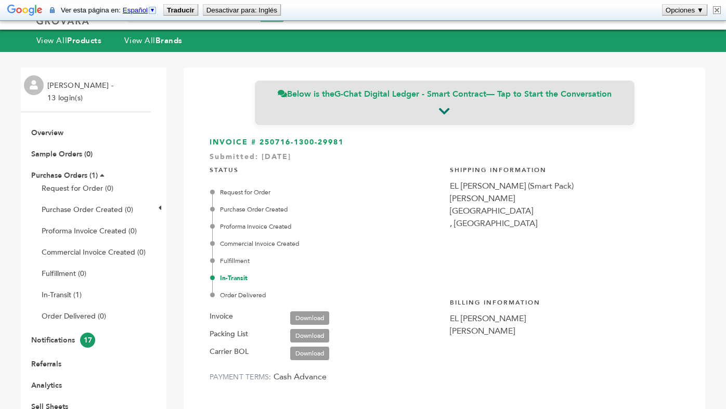 The image size is (726, 409). What do you see at coordinates (325, 244) in the screenshot?
I see `div: Commercial Invoice Created` at bounding box center [325, 244].